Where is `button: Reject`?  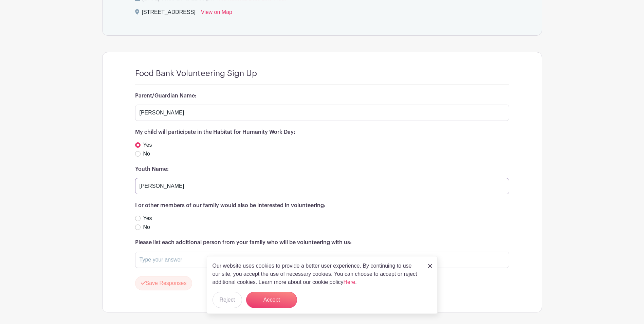 button: Reject is located at coordinates (227, 300).